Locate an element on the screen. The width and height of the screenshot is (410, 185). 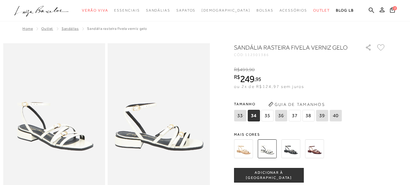
span: SANDÁLIA RASTEIRA FIVELA VERNIZ GELO is located at coordinates (117, 29).